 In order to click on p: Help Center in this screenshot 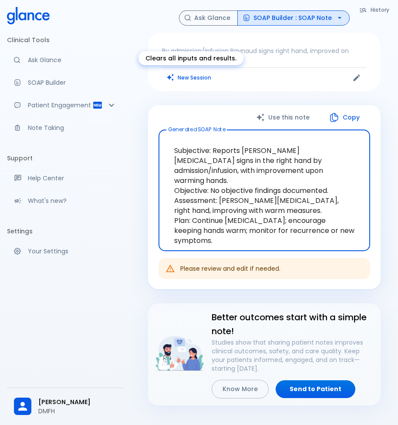, I will do `click(72, 178)`.